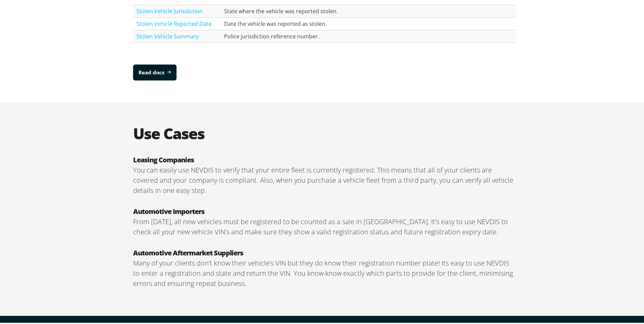  Describe the element at coordinates (324, 132) in the screenshot. I see `h2: Use Cases` at that location.